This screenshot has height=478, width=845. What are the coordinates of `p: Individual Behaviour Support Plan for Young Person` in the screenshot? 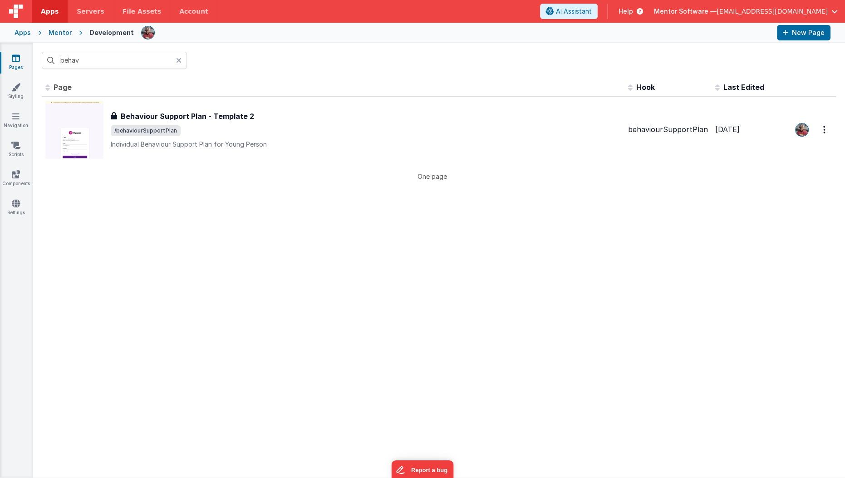 It's located at (366, 144).